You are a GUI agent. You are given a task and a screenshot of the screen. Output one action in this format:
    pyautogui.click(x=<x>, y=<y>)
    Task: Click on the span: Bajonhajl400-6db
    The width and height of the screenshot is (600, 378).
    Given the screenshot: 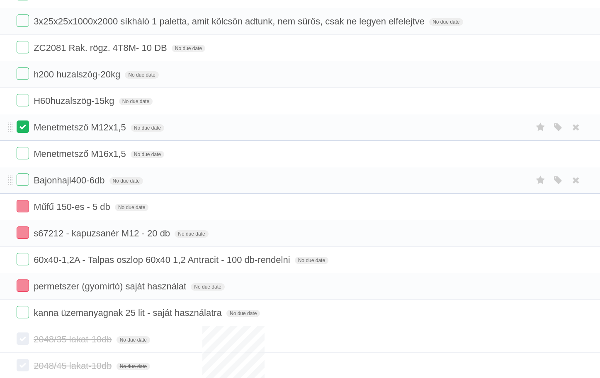 What is the action you would take?
    pyautogui.click(x=70, y=180)
    